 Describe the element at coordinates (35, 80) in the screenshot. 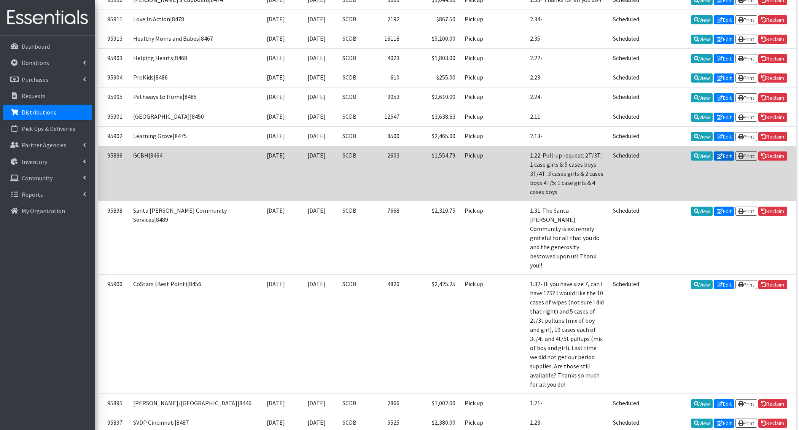

I see `p: Purchases` at that location.